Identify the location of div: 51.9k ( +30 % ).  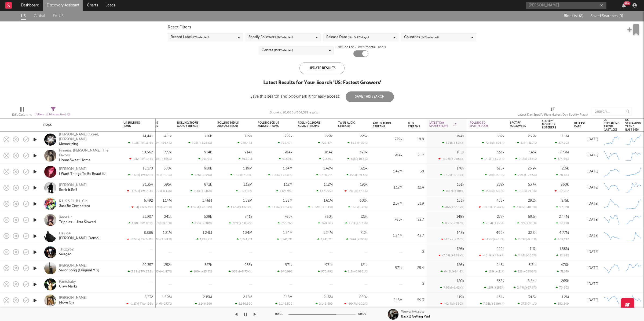
(357, 143).